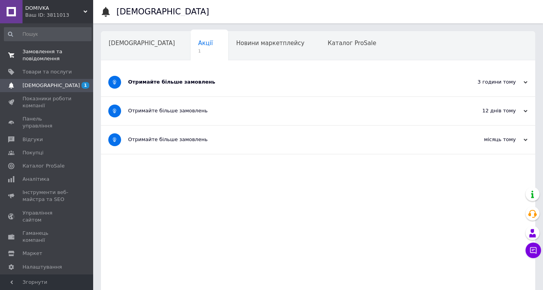 The width and height of the screenshot is (543, 290). What do you see at coordinates (489, 139) in the screenshot?
I see `div: місяць тому` at bounding box center [489, 139].